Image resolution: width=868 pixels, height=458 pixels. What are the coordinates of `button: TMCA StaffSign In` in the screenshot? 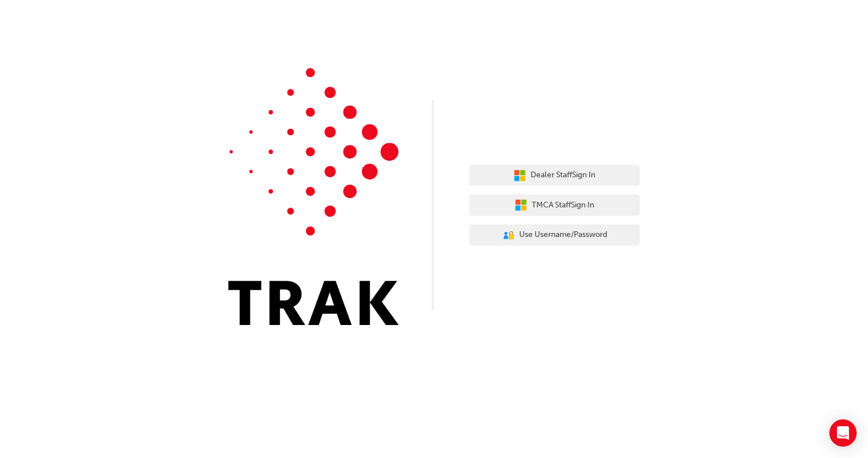 It's located at (555, 205).